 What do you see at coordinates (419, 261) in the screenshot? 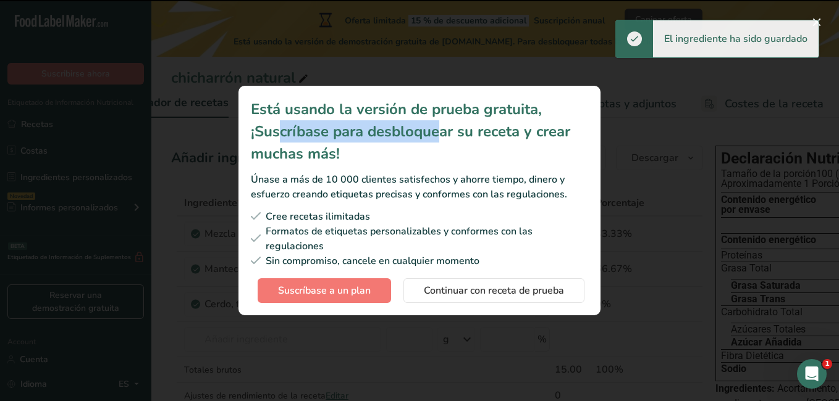
I see `div: Sin compromiso, cancele en cualquier momento` at bounding box center [419, 261].